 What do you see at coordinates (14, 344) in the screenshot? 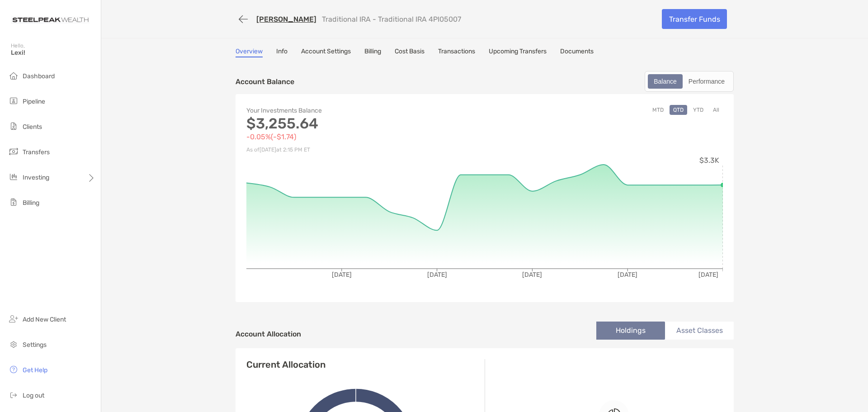
I see `img: settings icon` at bounding box center [14, 344].